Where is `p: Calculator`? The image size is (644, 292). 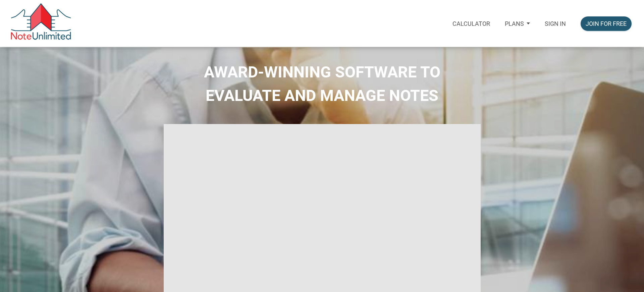 p: Calculator is located at coordinates (471, 24).